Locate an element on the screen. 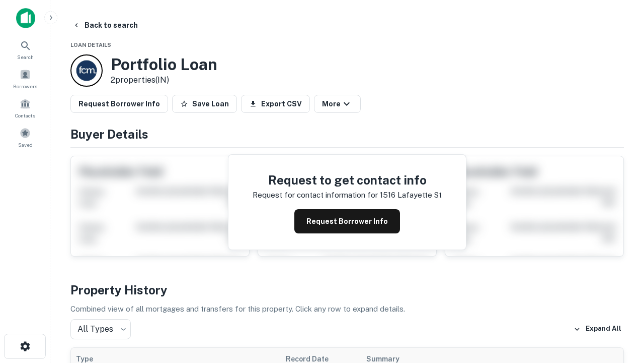 The image size is (644, 363). h4: Property History is located at coordinates (347, 289).